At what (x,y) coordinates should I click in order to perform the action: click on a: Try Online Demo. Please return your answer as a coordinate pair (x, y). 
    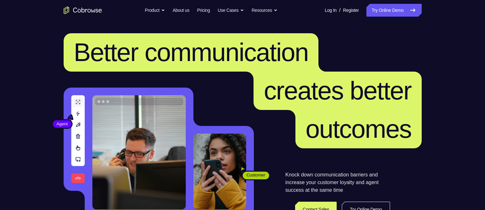
    Looking at the image, I should click on (394, 10).